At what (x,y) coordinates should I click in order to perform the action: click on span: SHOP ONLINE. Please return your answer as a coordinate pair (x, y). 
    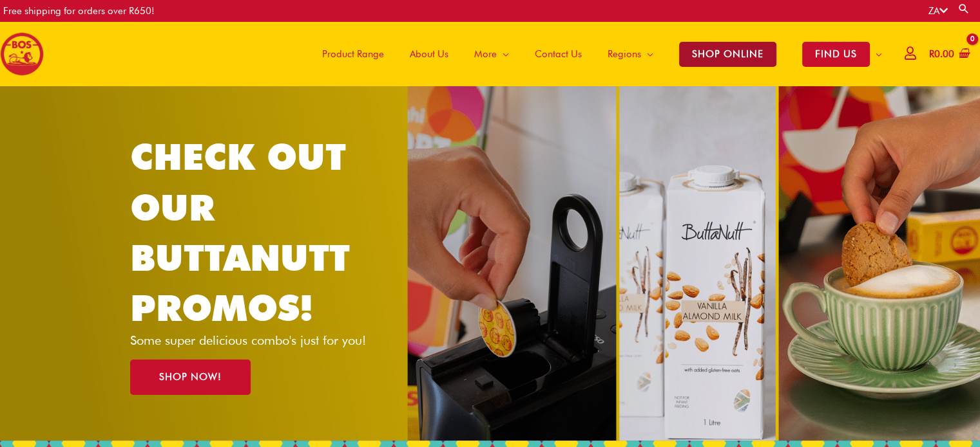
    Looking at the image, I should click on (727, 54).